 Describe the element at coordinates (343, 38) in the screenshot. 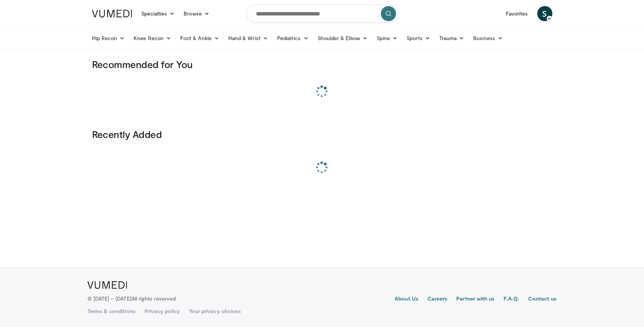

I see `a: Shoulder & Elbow` at that location.